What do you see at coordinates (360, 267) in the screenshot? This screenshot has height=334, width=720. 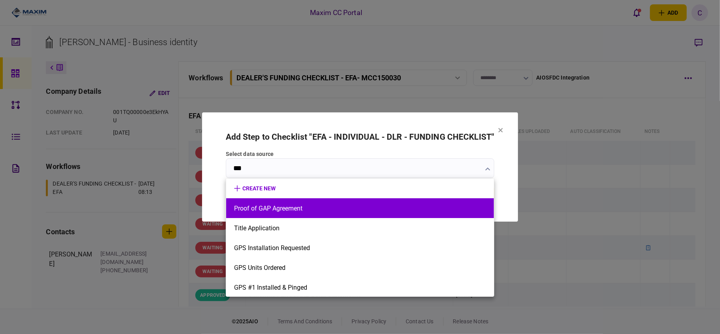 I see `button: GPS Units Ordered` at bounding box center [360, 267].